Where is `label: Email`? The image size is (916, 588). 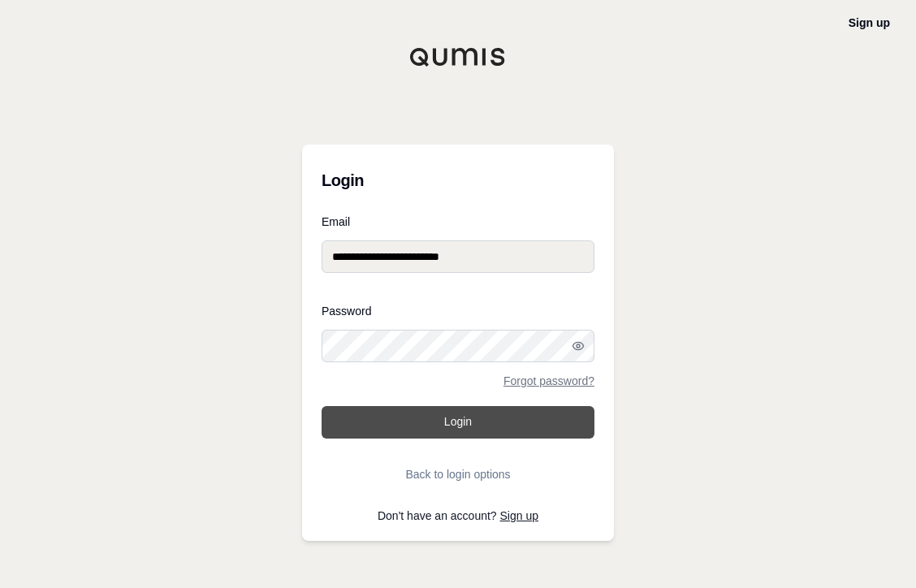
label: Email is located at coordinates (458, 222).